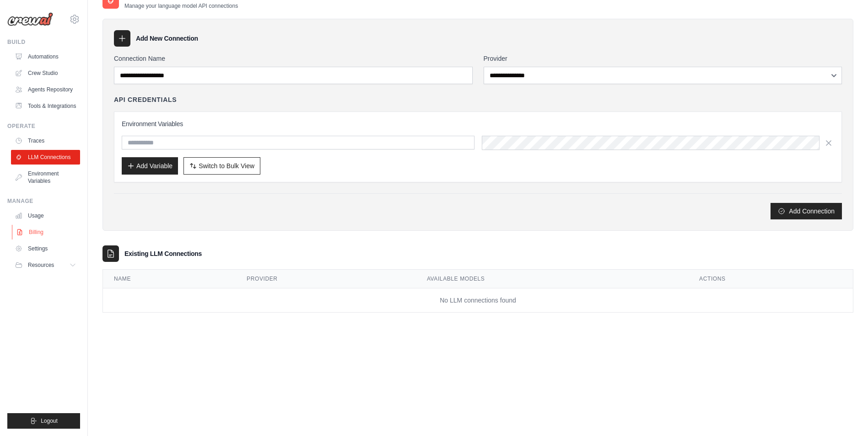 Image resolution: width=868 pixels, height=436 pixels. What do you see at coordinates (182, 6) in the screenshot?
I see `p: Manage your language model API connections` at bounding box center [182, 6].